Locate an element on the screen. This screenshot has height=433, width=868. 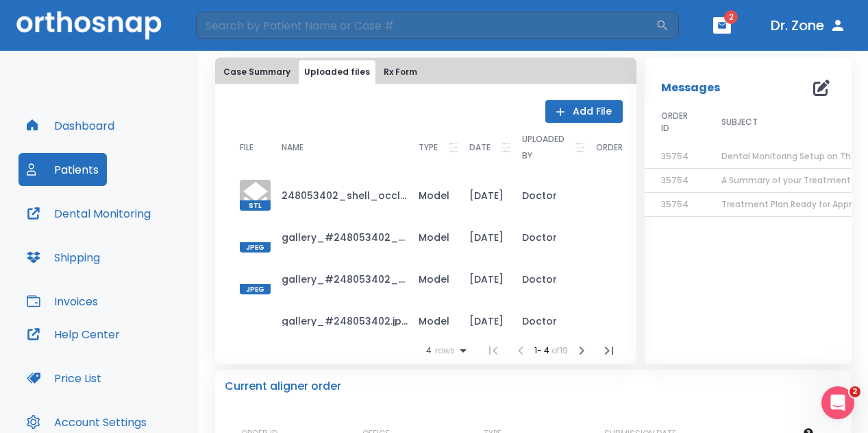
p: TYPE is located at coordinates (428, 147).